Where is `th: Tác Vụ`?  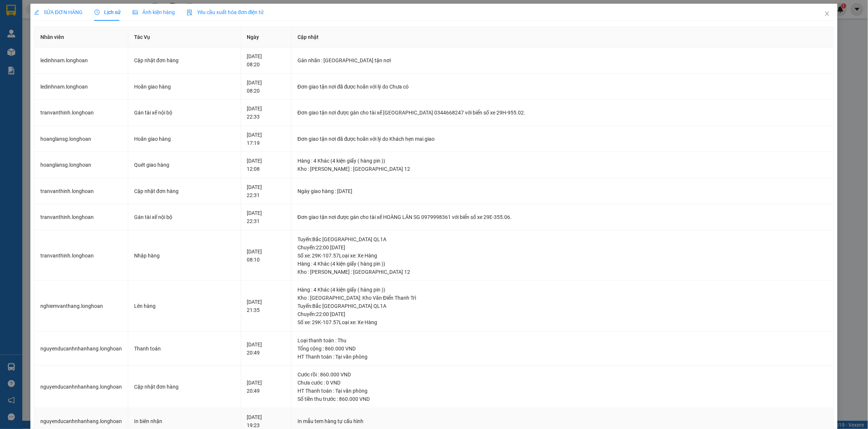 th: Tác Vụ is located at coordinates (184, 37).